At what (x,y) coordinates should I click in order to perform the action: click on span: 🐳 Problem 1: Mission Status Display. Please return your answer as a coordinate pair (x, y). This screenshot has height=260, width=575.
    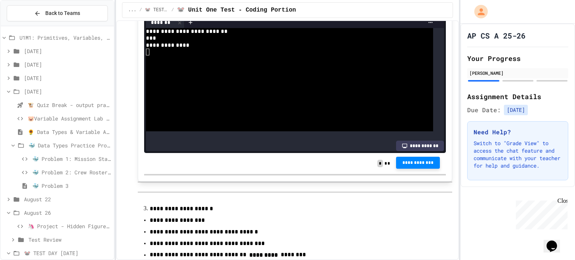
    Looking at the image, I should click on (71, 159).